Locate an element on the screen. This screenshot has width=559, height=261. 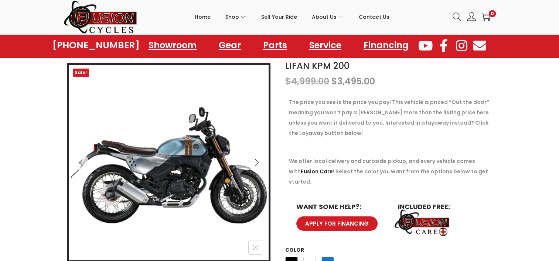
a: Financing is located at coordinates (386, 45).